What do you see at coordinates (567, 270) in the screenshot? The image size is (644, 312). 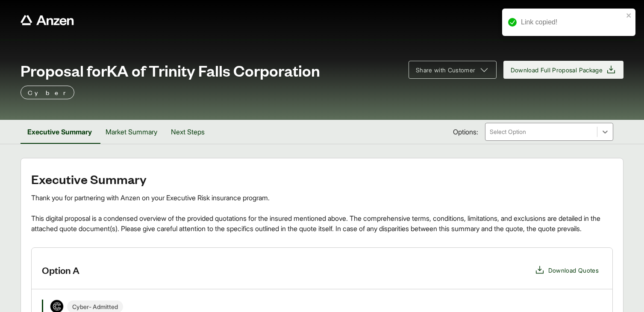 I see `a: Download Quotes` at bounding box center [567, 270].